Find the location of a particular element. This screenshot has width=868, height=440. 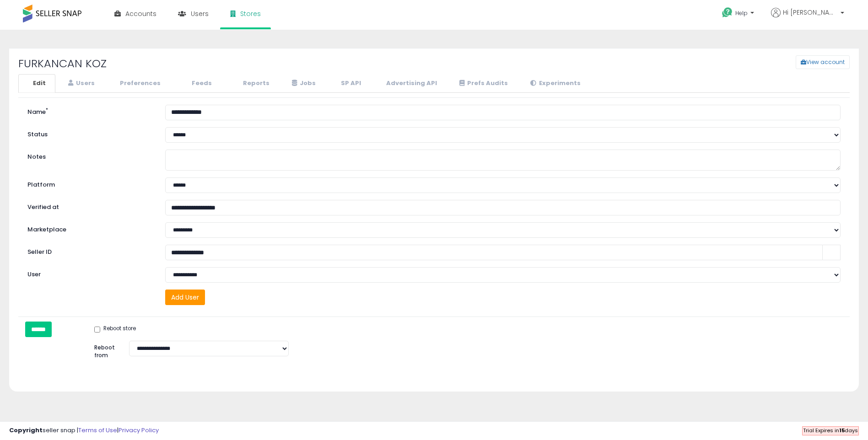

a: Experiments is located at coordinates (554, 83).